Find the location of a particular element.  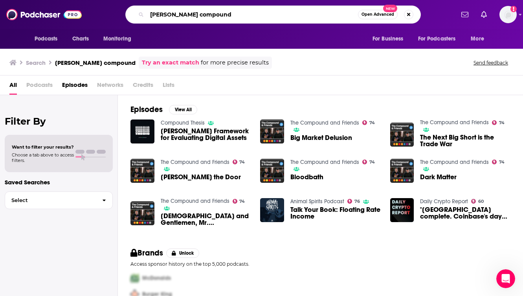

img: Talk Your Book: Floating Rate Income is located at coordinates (272, 210).